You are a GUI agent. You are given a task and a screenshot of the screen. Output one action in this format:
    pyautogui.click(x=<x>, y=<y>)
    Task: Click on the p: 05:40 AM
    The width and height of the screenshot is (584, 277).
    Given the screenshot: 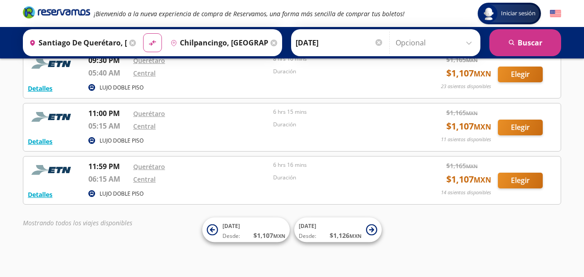 What is the action you would take?
    pyautogui.click(x=109, y=73)
    